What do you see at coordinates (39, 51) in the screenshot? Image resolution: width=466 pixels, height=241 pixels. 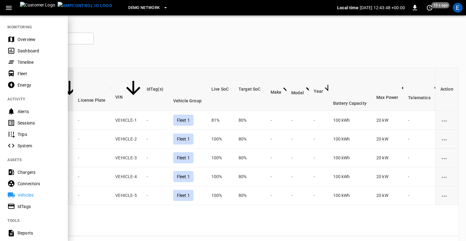 I see `div: Dashboard` at bounding box center [39, 51].